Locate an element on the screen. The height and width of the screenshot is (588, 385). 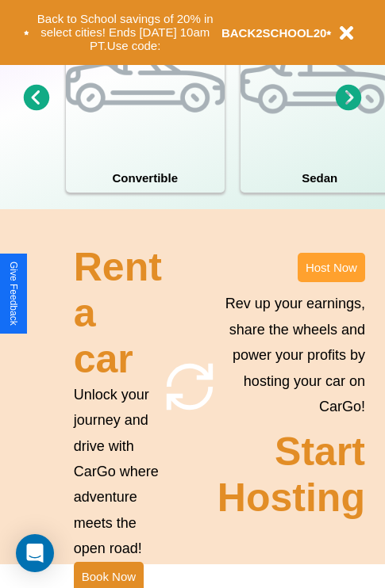
div: Open Intercom Messenger is located at coordinates (35, 553).